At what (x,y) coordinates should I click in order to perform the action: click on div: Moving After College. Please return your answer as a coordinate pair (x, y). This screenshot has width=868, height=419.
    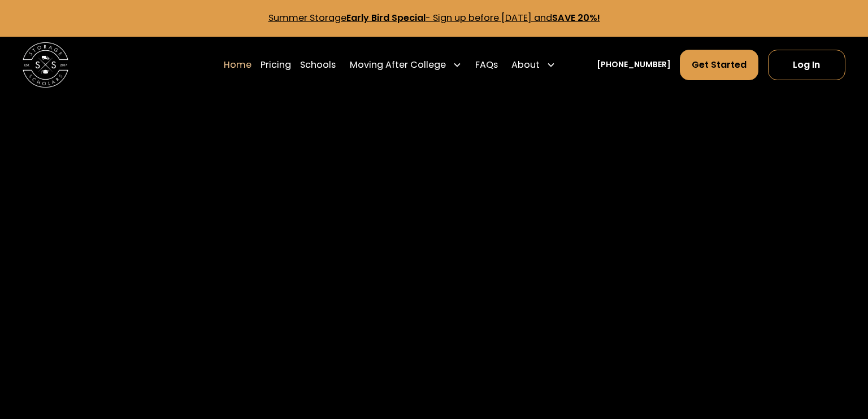
    Looking at the image, I should click on (397, 65).